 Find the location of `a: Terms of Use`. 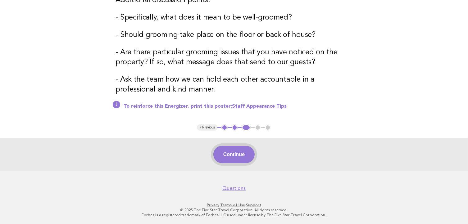

a: Terms of Use is located at coordinates (232, 205).